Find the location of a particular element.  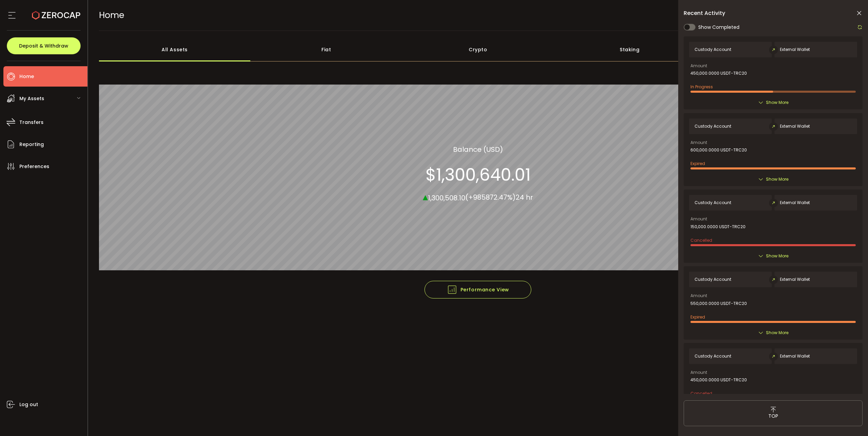

span: 550,000.0000 USDT-TRC20 is located at coordinates (718, 303).